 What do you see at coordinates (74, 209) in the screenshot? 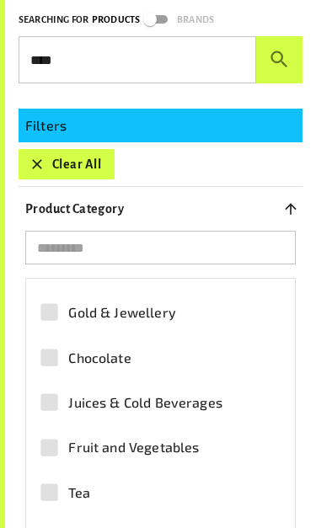
I see `p: Product Category` at bounding box center [74, 209].